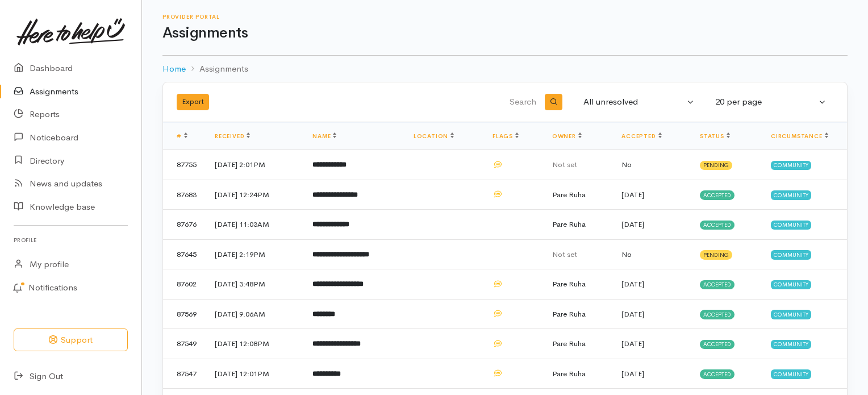  I want to click on td: 87602, so click(184, 284).